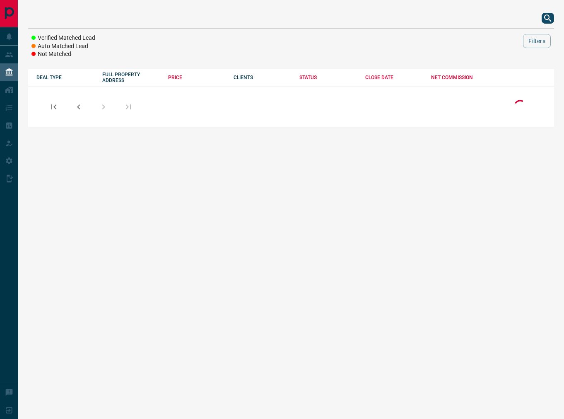 Image resolution: width=564 pixels, height=419 pixels. What do you see at coordinates (394, 77) in the screenshot?
I see `div: CLOSE DATE` at bounding box center [394, 77].